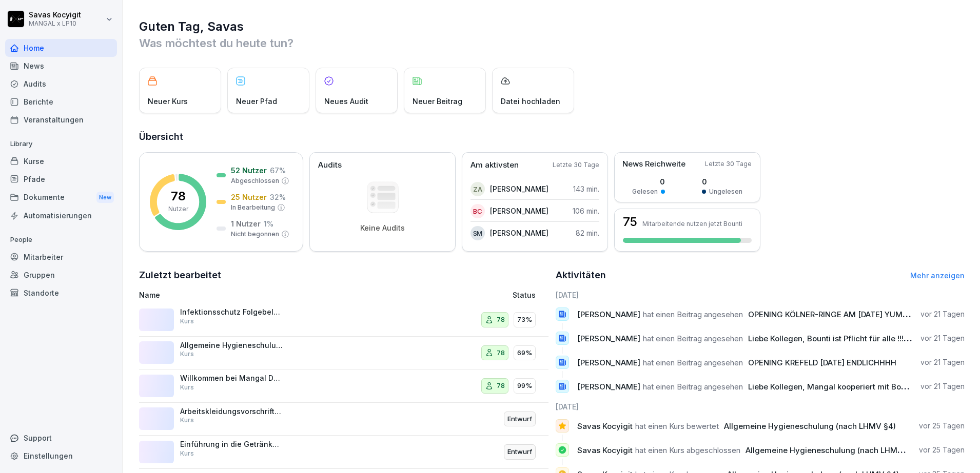 This screenshot has height=473, width=980. I want to click on h2: Aktivitäten, so click(581, 275).